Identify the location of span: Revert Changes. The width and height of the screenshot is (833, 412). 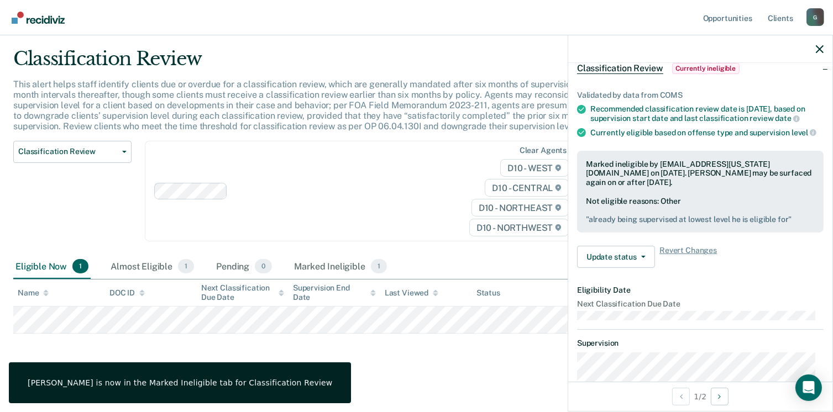
(688, 257).